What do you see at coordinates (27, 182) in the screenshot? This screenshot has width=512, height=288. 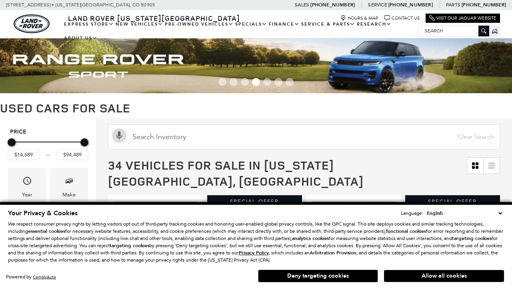 I see `span: Year` at bounding box center [27, 182].